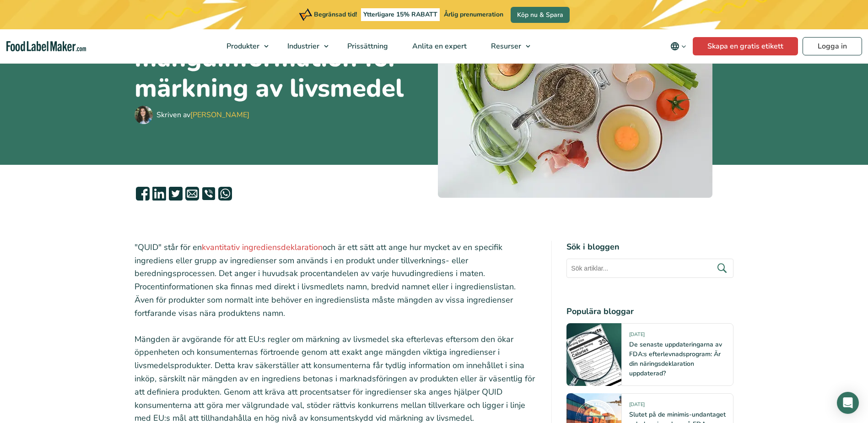 The width and height of the screenshot is (868, 423). I want to click on a: Anlita en expert, so click(438, 46).